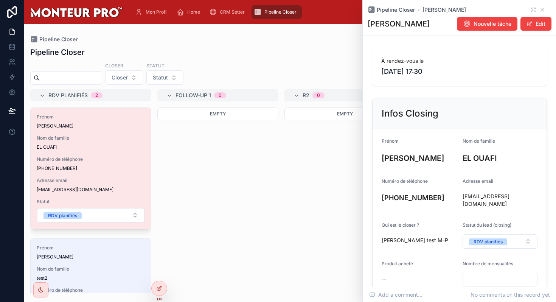 The width and height of the screenshot is (556, 302). I want to click on span: Home, so click(194, 12).